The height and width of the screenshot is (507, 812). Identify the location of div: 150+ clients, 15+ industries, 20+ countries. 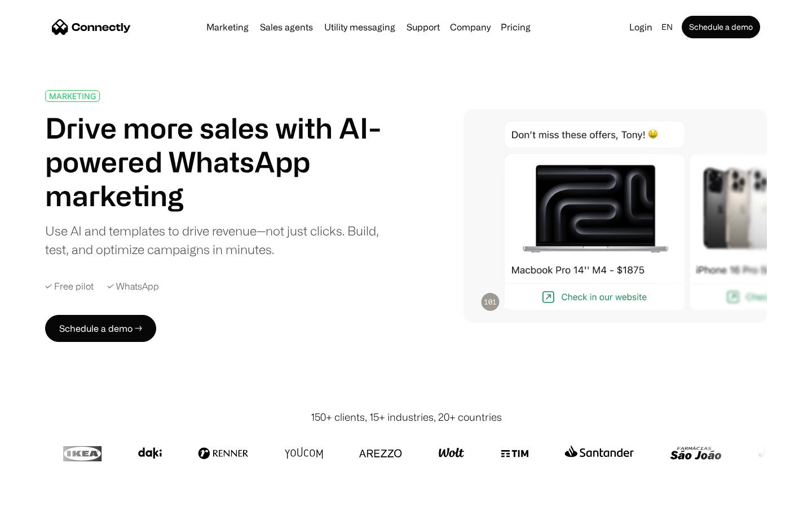
(406, 417).